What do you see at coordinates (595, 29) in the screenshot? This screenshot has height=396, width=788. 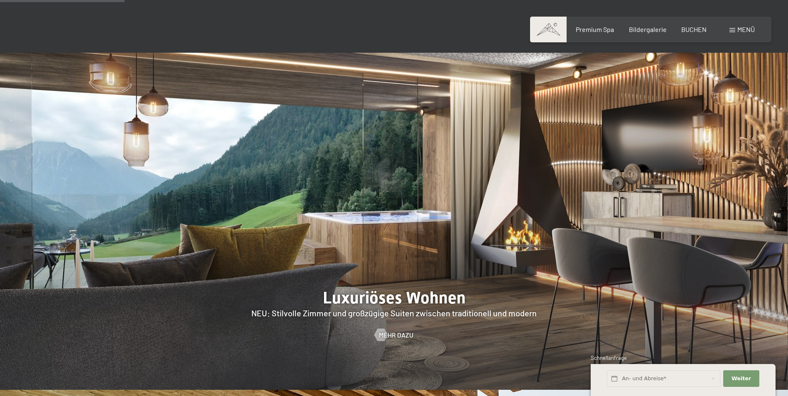 I see `span: Premium Spa` at bounding box center [595, 29].